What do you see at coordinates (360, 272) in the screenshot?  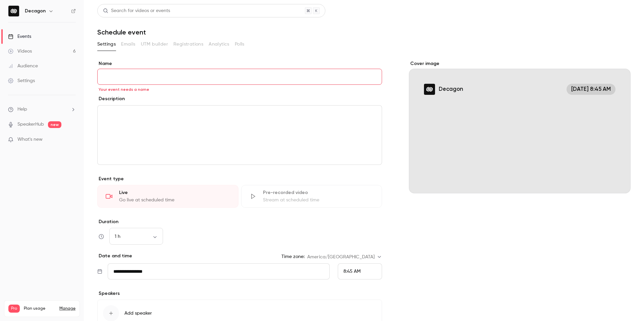 I see `div: From` at bounding box center [360, 272].